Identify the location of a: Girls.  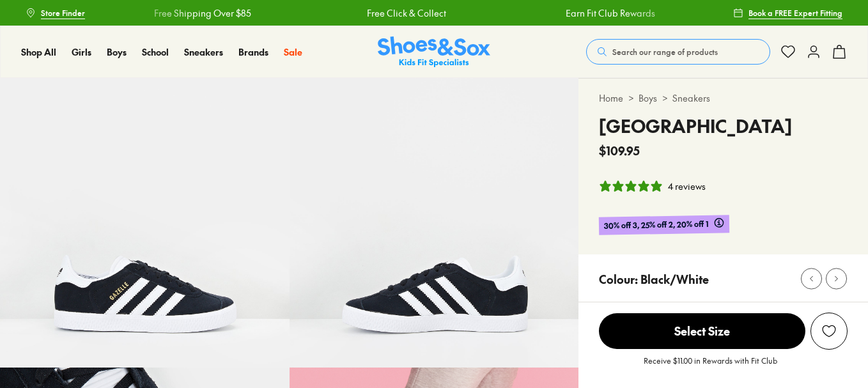
(81, 52).